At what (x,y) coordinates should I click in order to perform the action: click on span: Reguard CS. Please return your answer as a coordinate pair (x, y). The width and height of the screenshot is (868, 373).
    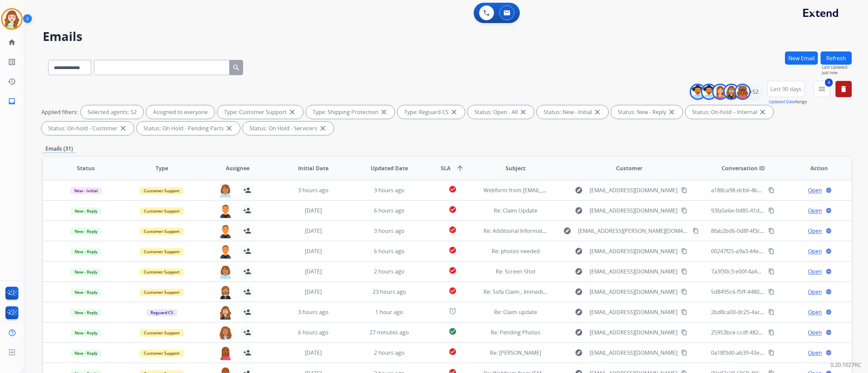
    Looking at the image, I should click on (162, 312).